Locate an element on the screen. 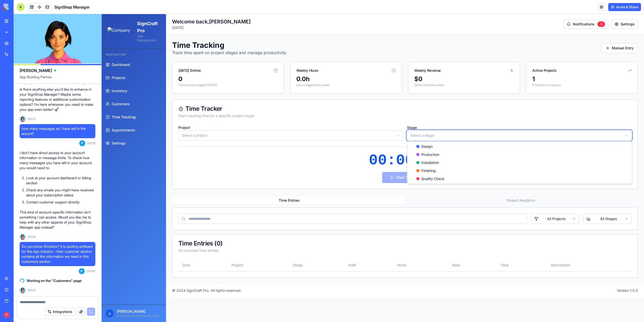 The image size is (644, 322). button: Integrations is located at coordinates (60, 311).